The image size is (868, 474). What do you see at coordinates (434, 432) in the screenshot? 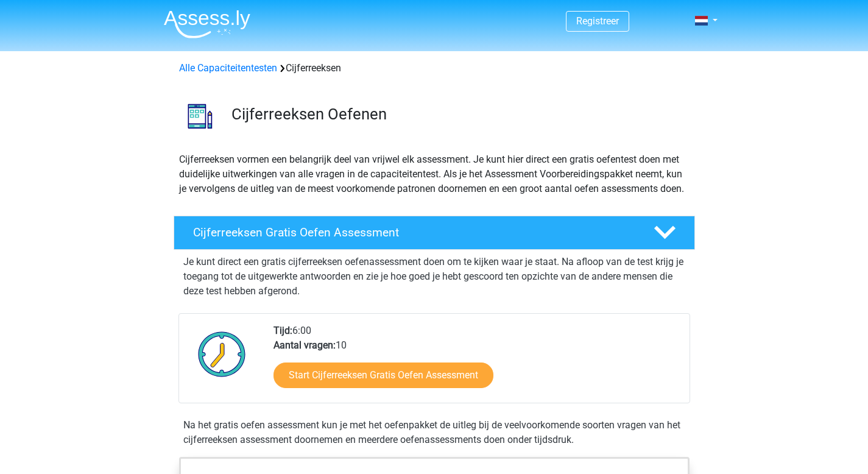
I see `div: Na het gratis oefen assessment kun je met het oefenpakket de uitleg bij de veelvoorkomende soorte...` at bounding box center [434, 432].